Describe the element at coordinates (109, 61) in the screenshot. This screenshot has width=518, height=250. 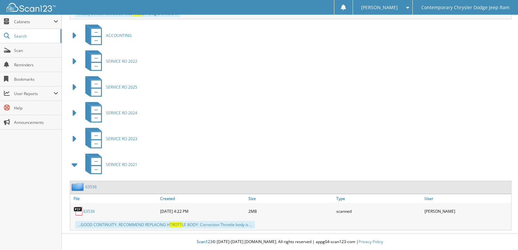
I see `a: SERVICE RO 2022` at that location.